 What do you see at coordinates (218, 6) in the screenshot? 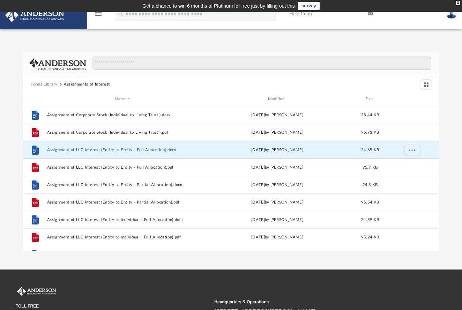
I see `div: Get a chance to win 6 months of Platinum for free just by filling out this` at bounding box center [218, 6].